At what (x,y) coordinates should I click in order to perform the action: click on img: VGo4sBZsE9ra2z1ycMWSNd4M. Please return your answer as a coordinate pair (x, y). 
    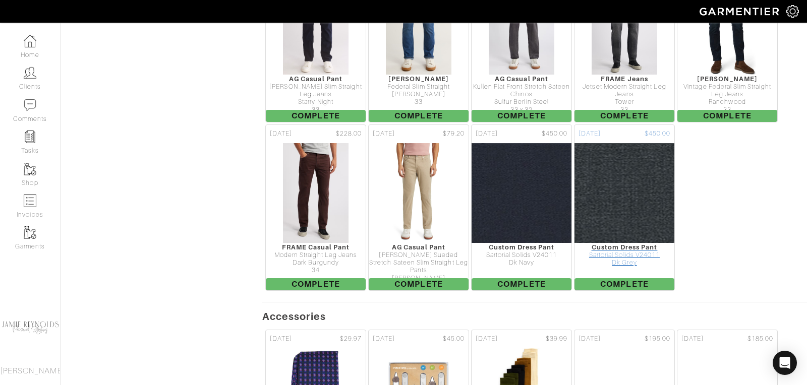
    Looking at the image, I should click on (315, 193).